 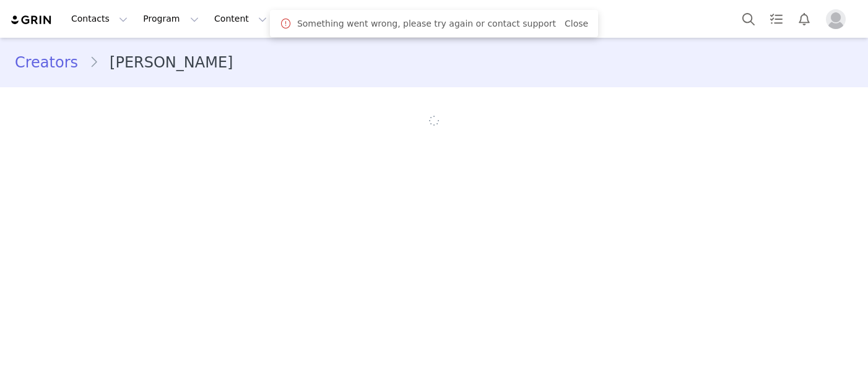 What do you see at coordinates (52, 63) in the screenshot?
I see `a: Creators` at bounding box center [52, 63].